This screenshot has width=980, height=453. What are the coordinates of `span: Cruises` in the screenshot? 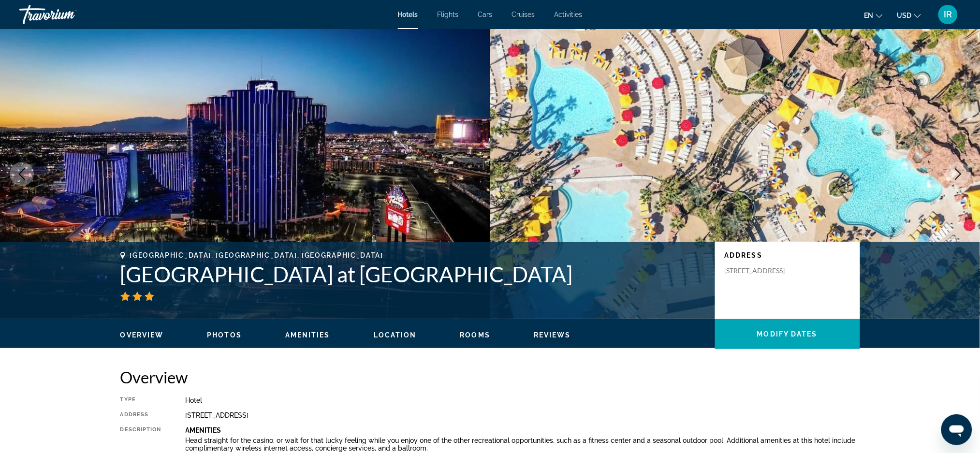 It's located at (523, 15).